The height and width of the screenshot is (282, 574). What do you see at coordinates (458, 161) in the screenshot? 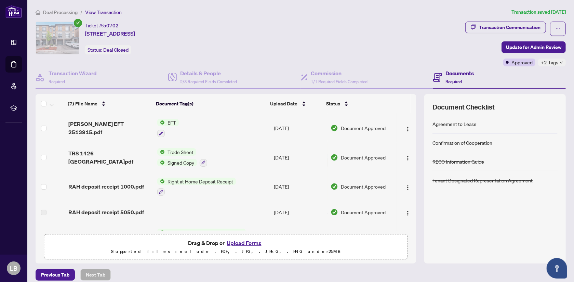
I see `div: RECO Information Guide` at bounding box center [458, 161].